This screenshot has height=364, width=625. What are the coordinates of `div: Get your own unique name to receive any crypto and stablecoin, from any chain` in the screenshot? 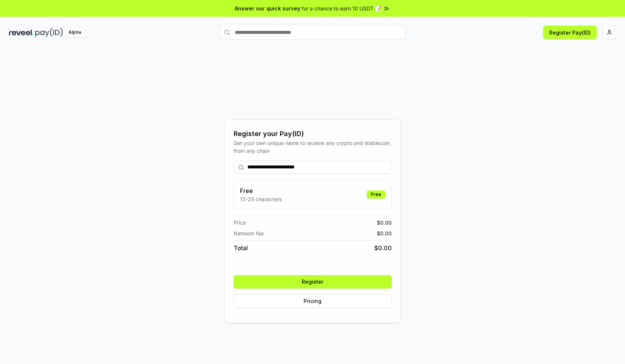 It's located at (313, 147).